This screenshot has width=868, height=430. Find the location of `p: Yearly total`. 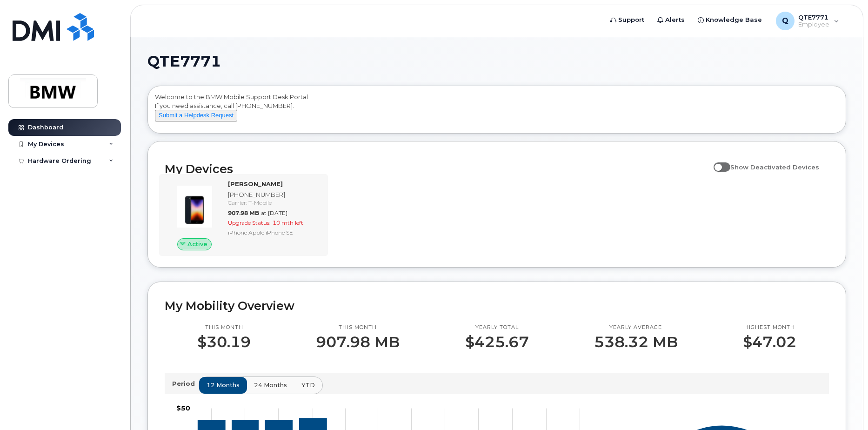

p: Yearly total is located at coordinates (497, 328).